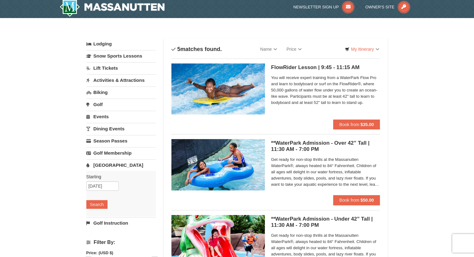 Image resolution: width=474 pixels, height=257 pixels. What do you see at coordinates (121, 56) in the screenshot?
I see `a: Snow Sports Lessons` at bounding box center [121, 56].